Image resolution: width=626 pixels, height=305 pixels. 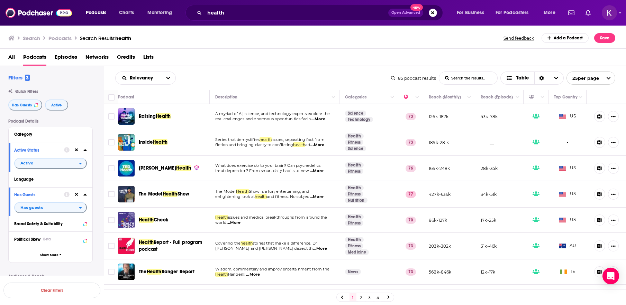 I want to click on div: Active Status, so click(x=37, y=150).